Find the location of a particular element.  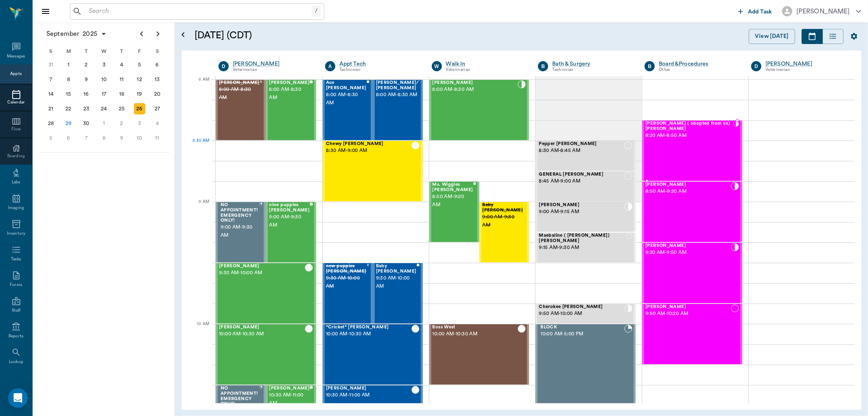

div: CANCELED, 9:30 AM - 10:00 AM is located at coordinates (348, 293).